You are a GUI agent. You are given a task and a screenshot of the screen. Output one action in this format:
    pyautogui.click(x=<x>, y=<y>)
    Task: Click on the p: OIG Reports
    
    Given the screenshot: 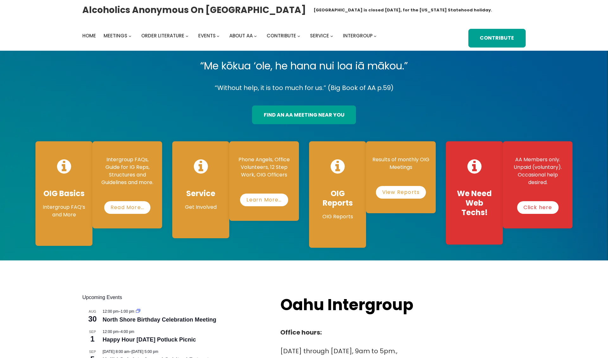 What is the action you would take?
    pyautogui.click(x=337, y=216)
    